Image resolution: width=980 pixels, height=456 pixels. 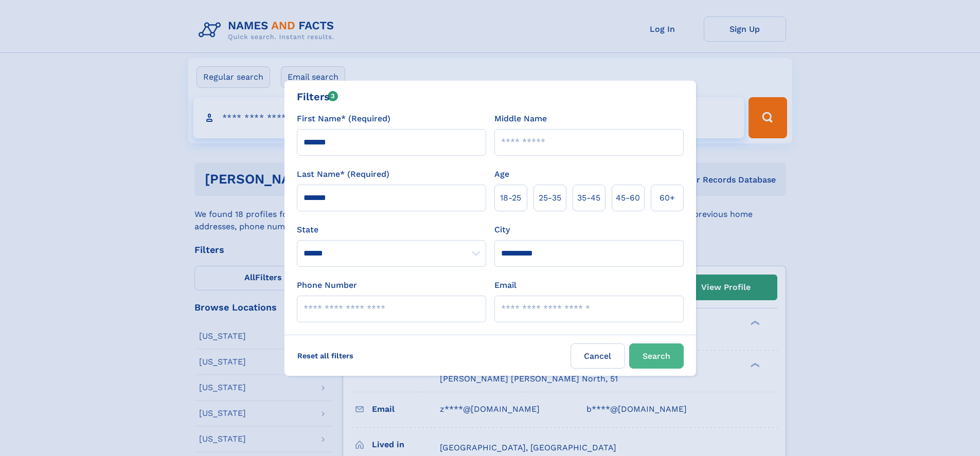 I want to click on span: 45‑60, so click(x=627, y=198).